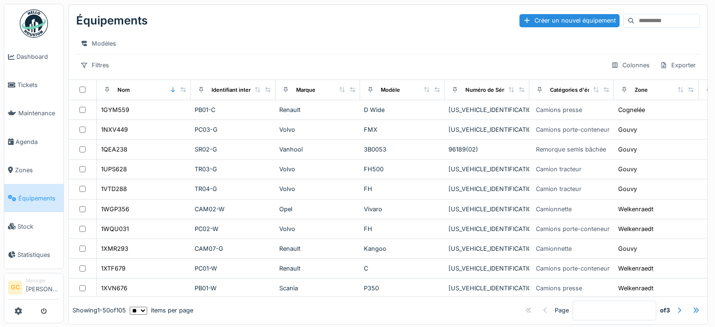  What do you see at coordinates (403, 248) in the screenshot?
I see `div: Kangoo` at bounding box center [403, 248].